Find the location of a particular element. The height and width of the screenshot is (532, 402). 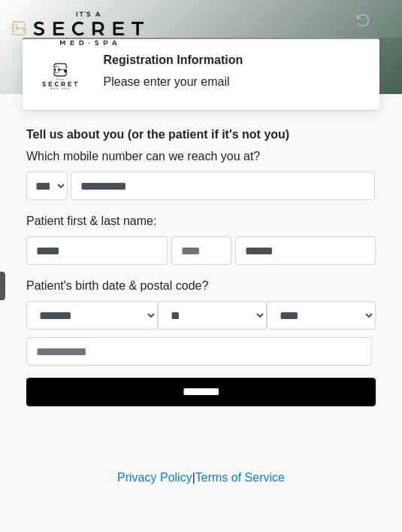

img: It's A Secret Med Spa Logo is located at coordinates (77, 28).